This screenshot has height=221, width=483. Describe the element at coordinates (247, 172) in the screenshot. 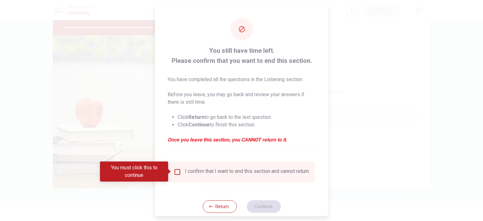

I see `div: I confirm that I want to end this section and cannot return.` at that location.